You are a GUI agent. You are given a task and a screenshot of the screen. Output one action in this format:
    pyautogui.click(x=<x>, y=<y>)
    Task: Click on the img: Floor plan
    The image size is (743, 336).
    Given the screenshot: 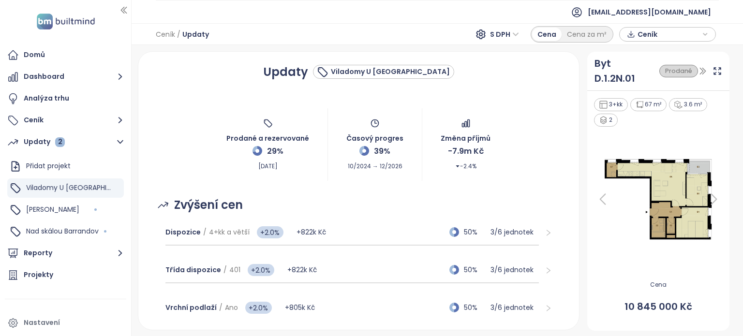 What is the action you would take?
    pyautogui.click(x=658, y=199)
    